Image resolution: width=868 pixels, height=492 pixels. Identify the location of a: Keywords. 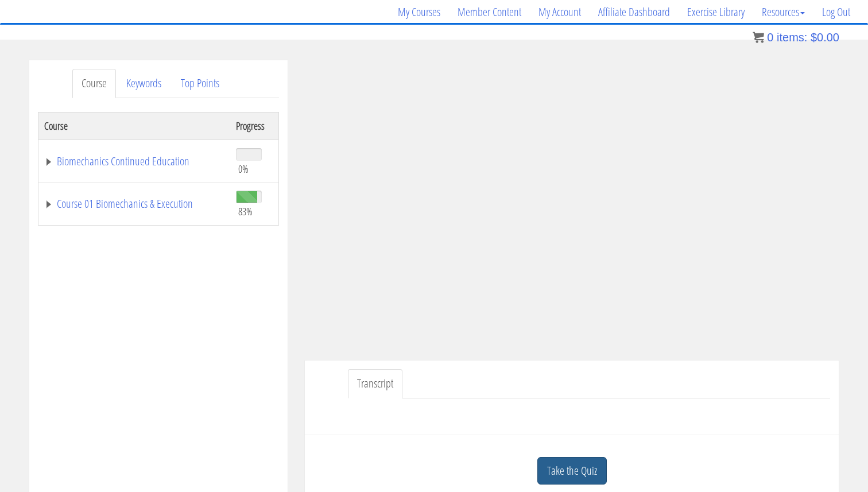
(144, 83).